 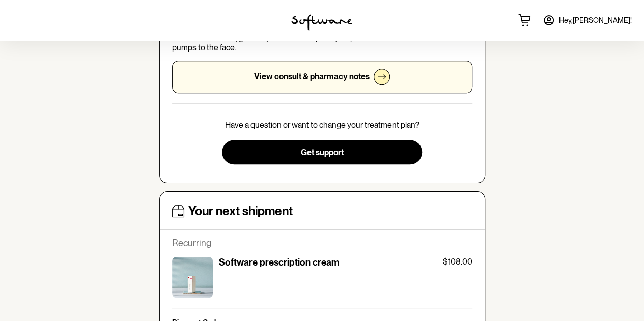 I want to click on img: software logo, so click(x=322, y=22).